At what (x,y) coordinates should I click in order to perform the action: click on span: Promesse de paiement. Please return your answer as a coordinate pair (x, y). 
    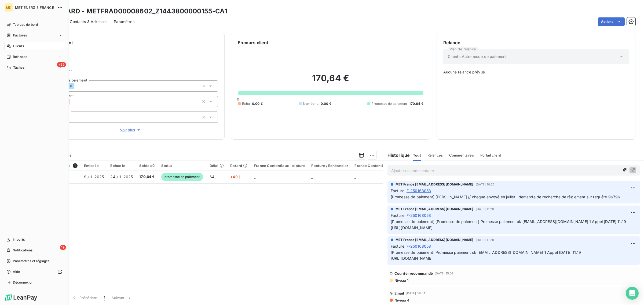
    Looking at the image, I should click on (389, 104).